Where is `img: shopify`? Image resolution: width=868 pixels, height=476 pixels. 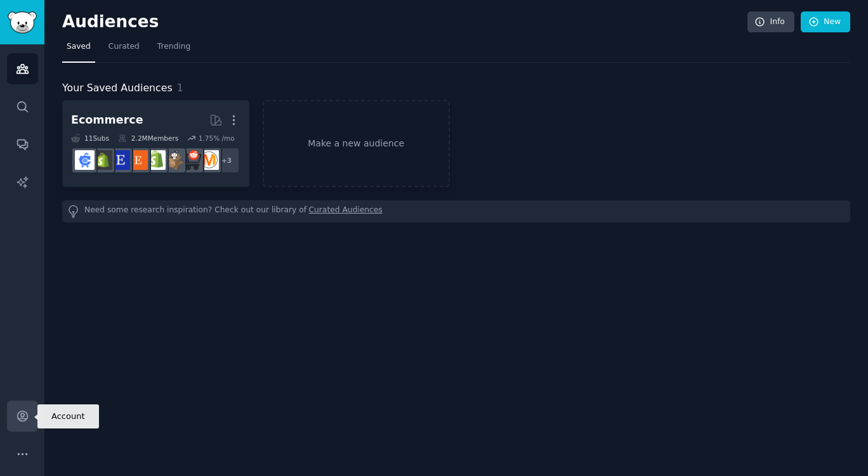 img: shopify is located at coordinates (155, 160).